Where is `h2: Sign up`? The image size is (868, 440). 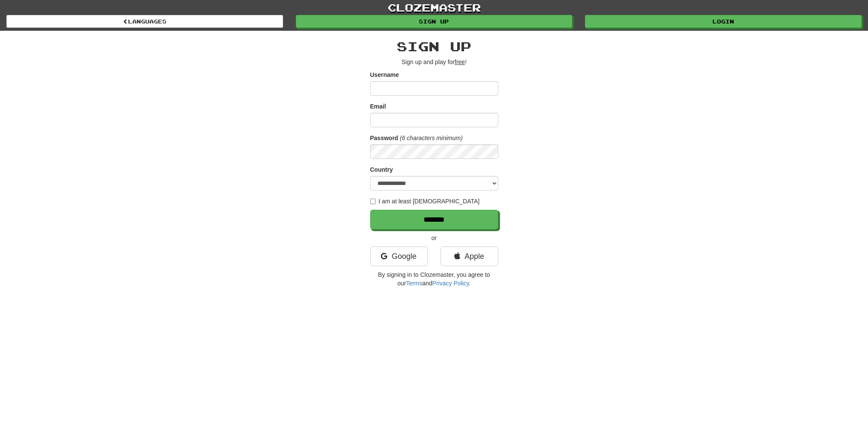
h2: Sign up is located at coordinates (434, 46).